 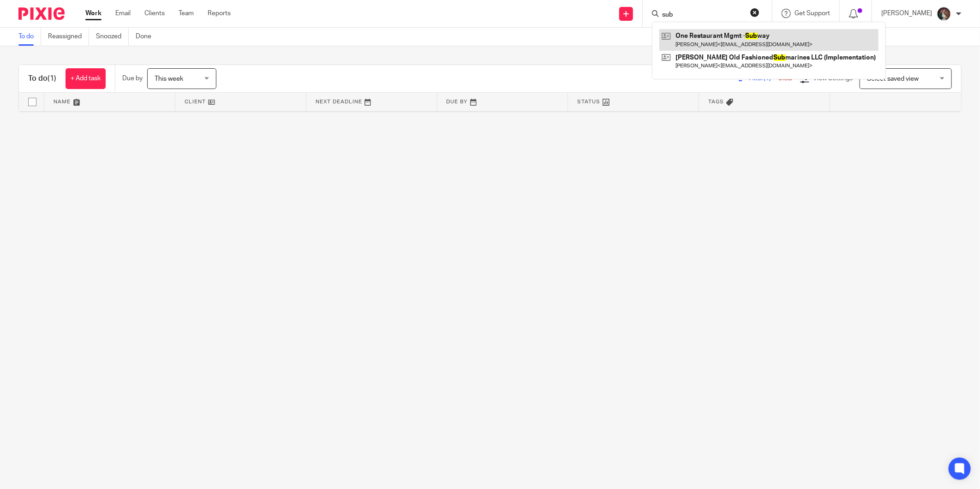 I want to click on a: Reports, so click(x=219, y=13).